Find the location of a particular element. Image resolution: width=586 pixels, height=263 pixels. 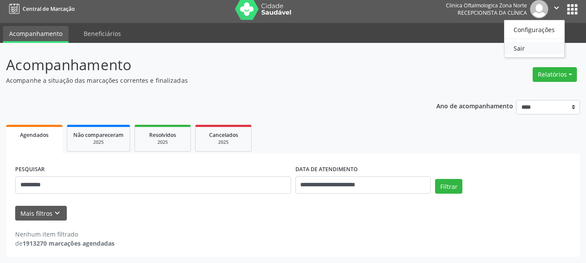

div: de is located at coordinates (65, 243).